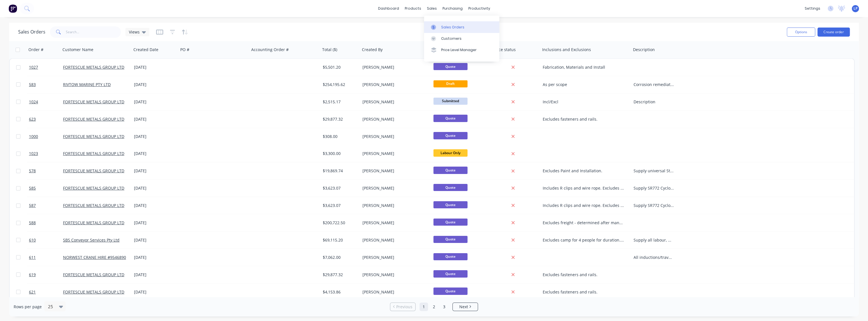 This screenshot has width=868, height=321. What do you see at coordinates (46, 137) in the screenshot?
I see `a: 1000` at bounding box center [46, 137].